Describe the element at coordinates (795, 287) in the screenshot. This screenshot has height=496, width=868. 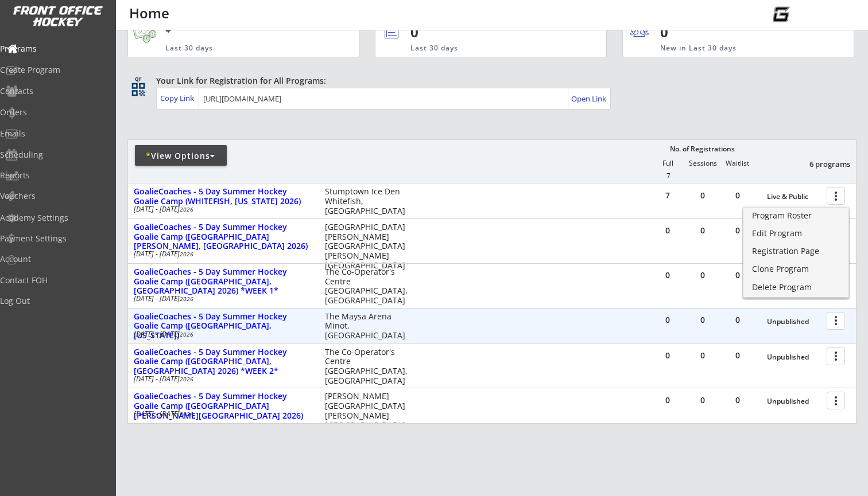
I see `div: Delete Program` at that location.